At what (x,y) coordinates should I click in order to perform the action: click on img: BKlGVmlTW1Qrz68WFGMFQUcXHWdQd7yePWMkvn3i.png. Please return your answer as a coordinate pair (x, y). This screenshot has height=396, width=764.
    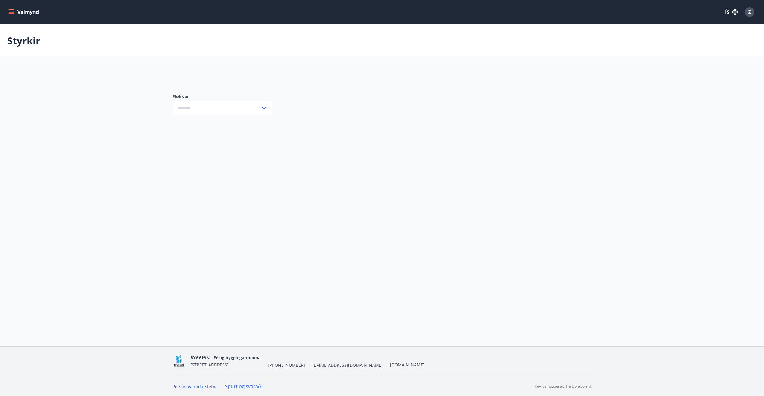
    Looking at the image, I should click on (179, 361).